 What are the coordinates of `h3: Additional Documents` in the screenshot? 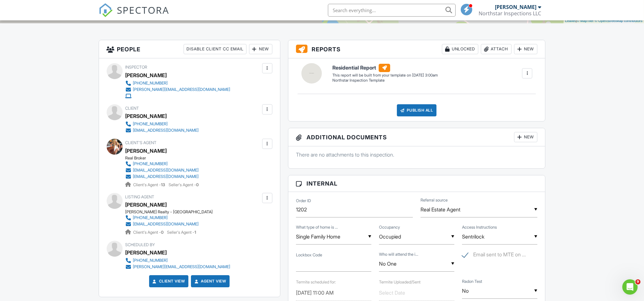 It's located at (417, 137).